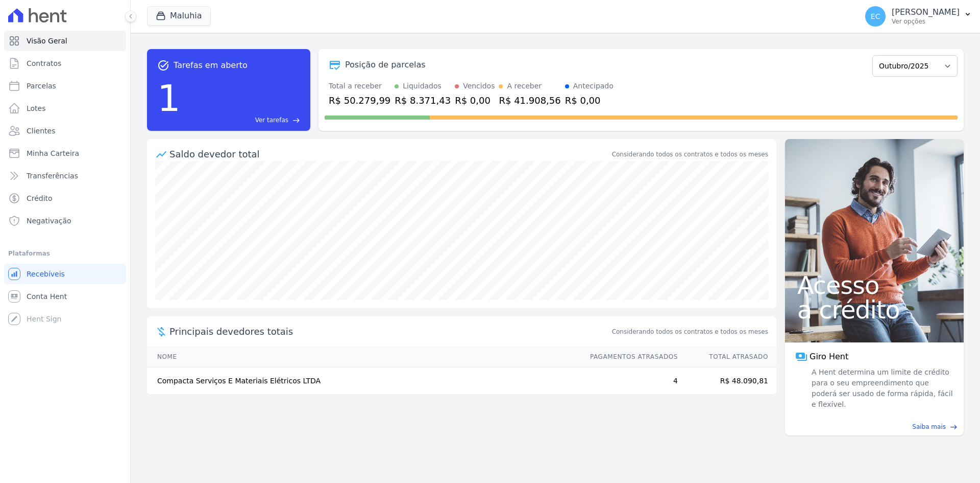  Describe the element at coordinates (881, 388) in the screenshot. I see `span: A Hent determina um limite de crédito para o seu empreendimento que poderá ser usado de forma ráp...` at that location.